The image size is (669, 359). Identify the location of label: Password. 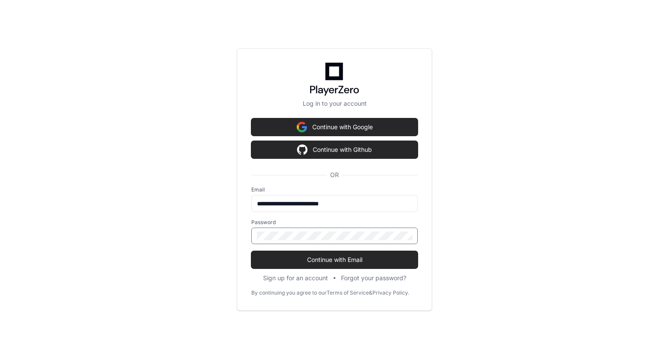
(334, 223).